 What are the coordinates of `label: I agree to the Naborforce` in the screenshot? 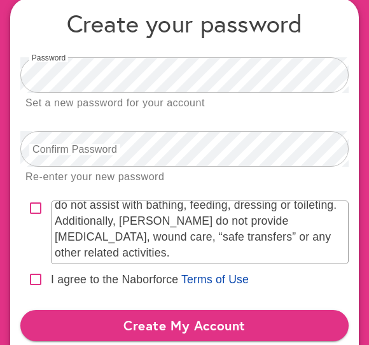 It's located at (115, 279).